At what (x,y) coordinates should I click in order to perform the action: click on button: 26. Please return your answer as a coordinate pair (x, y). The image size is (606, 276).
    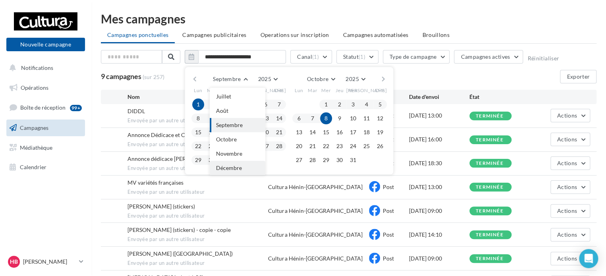
    Looking at the image, I should click on (380, 146).